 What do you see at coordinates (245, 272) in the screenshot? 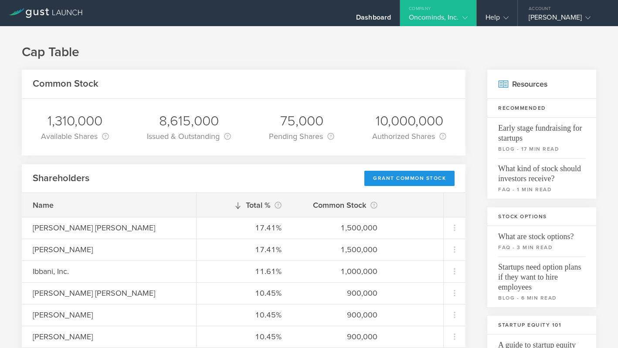
I see `div: 11.61%` at bounding box center [245, 272].